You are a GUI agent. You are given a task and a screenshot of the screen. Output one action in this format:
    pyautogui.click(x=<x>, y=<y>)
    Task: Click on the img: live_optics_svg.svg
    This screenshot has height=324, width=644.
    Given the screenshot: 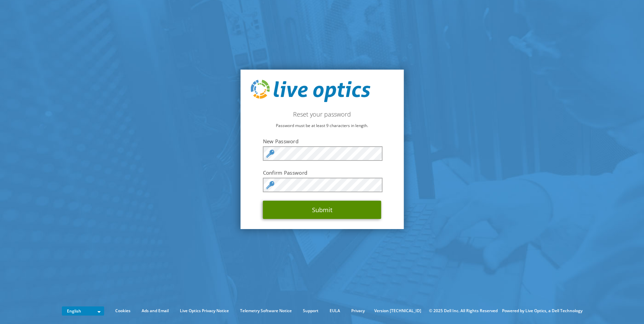 What is the action you would take?
    pyautogui.click(x=310, y=91)
    